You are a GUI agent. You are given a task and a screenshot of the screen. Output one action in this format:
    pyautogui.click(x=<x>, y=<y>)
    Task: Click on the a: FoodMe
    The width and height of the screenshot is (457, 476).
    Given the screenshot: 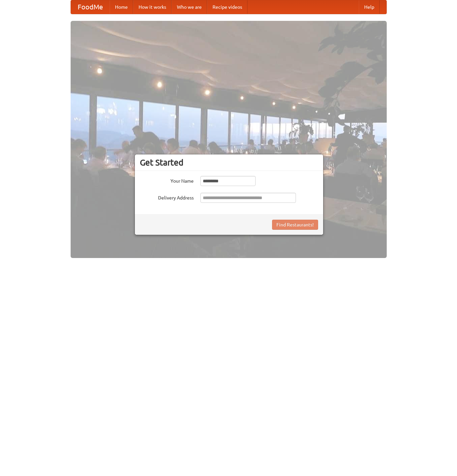 What is the action you would take?
    pyautogui.click(x=90, y=7)
    